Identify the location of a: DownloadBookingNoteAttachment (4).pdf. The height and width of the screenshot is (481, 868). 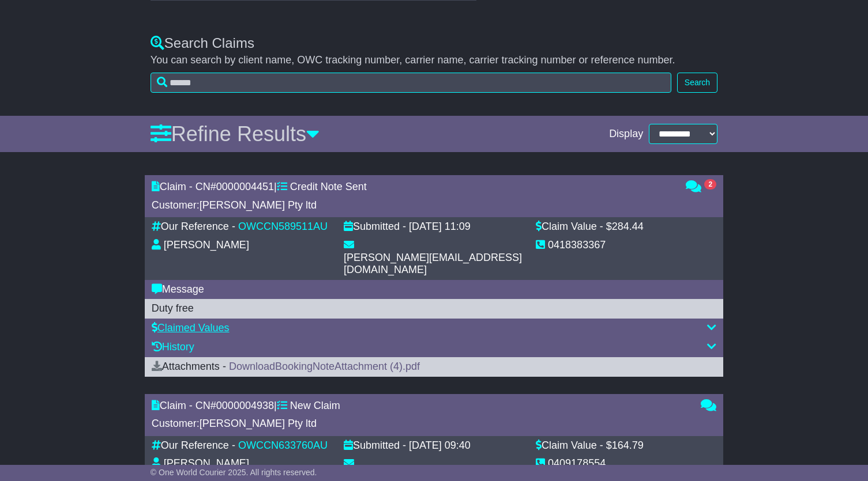
(324, 367).